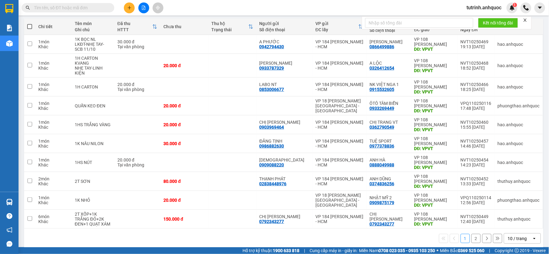 This screenshot has height=254, width=549. What do you see at coordinates (389, 84) in the screenshot?
I see `div: NK VIỆT NGA 1` at bounding box center [389, 84].